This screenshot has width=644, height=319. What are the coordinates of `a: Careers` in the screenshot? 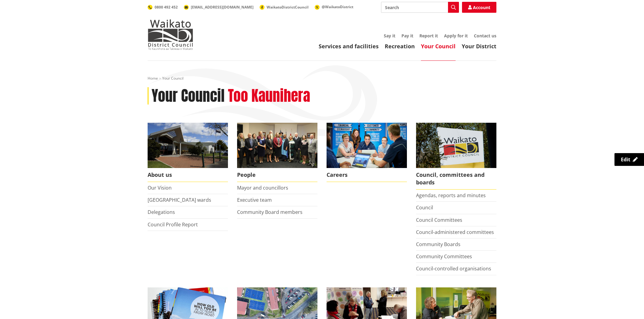 It's located at (367, 152).